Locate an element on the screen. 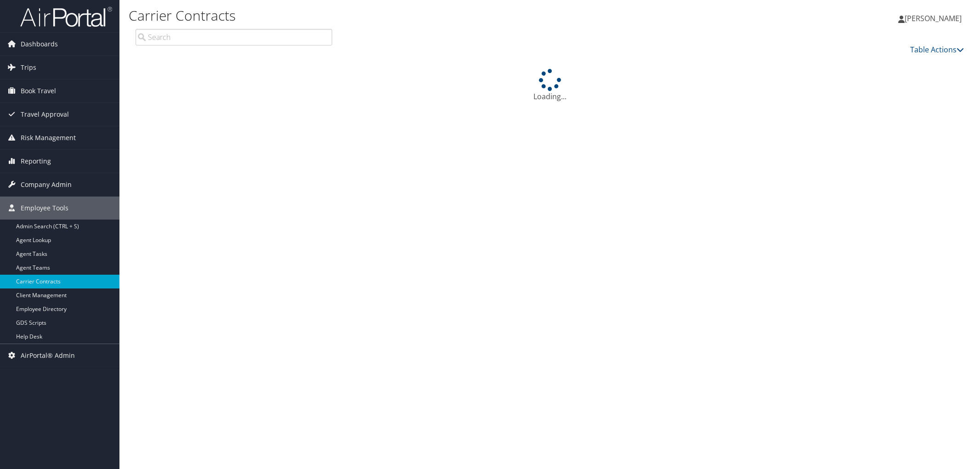 This screenshot has height=469, width=980. span: Reporting is located at coordinates (36, 162).